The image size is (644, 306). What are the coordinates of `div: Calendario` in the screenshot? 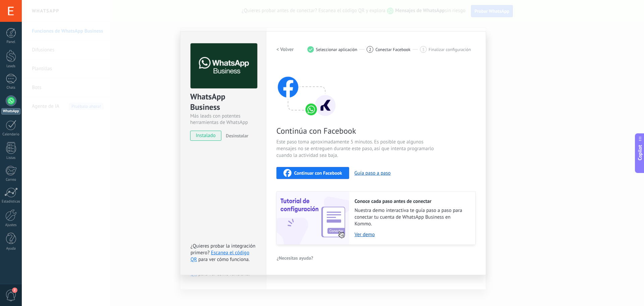 It's located at (11, 134).